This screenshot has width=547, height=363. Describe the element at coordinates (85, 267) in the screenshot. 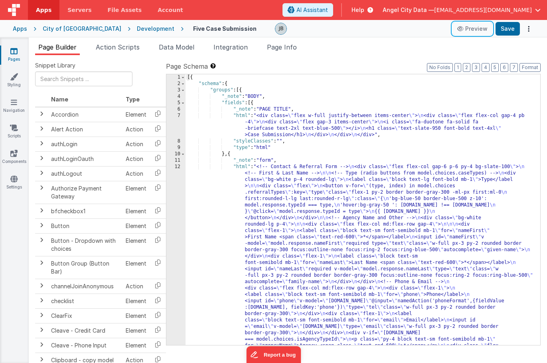

I see `td: Button Group (Button Bar)` at that location.